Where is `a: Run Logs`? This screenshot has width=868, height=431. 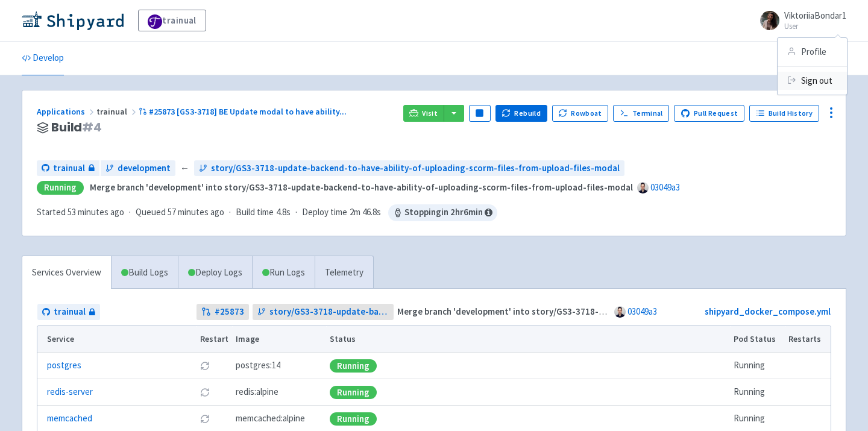 a: Run Logs is located at coordinates (283, 273).